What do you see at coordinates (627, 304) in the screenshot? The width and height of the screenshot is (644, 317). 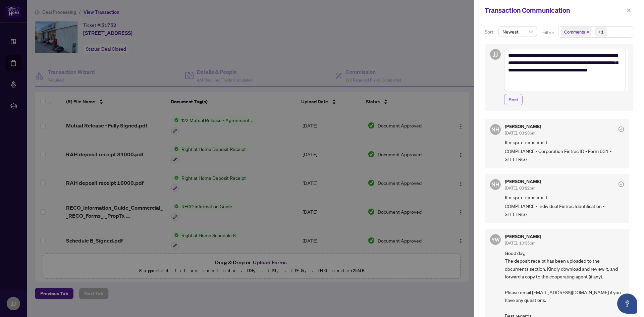 I see `button: Open asap` at bounding box center [627, 304].